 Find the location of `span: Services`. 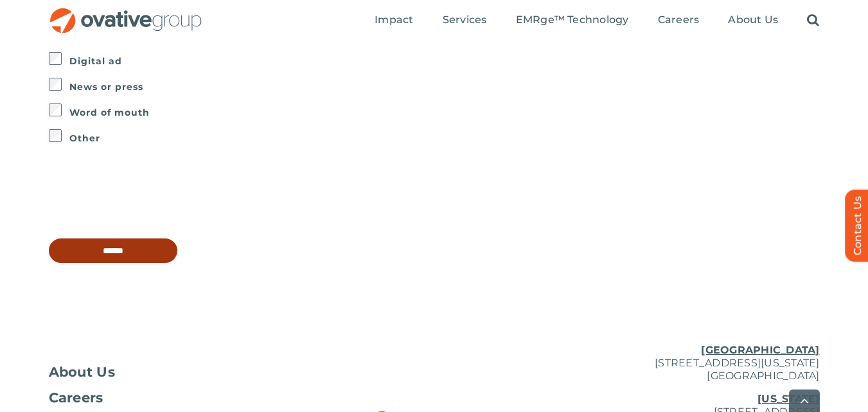

span: Services is located at coordinates (464, 20).